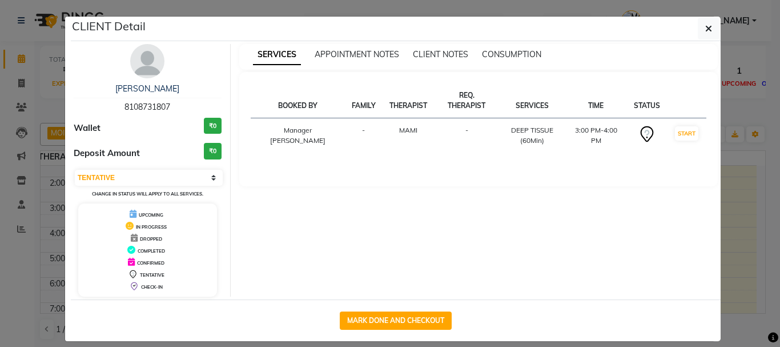  What do you see at coordinates (152, 275) in the screenshot?
I see `span: TENTATIVE` at bounding box center [152, 275].